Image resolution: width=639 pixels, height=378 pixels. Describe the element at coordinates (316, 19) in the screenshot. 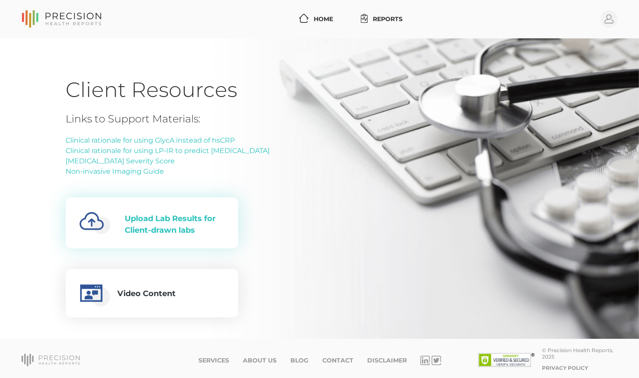

I see `a: Home` at that location.